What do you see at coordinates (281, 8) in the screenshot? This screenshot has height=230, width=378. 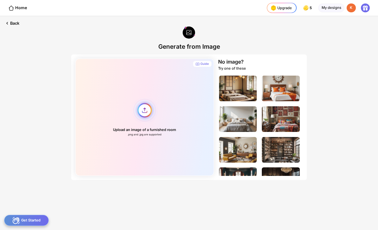 I see `div: Upgrade` at bounding box center [281, 8].